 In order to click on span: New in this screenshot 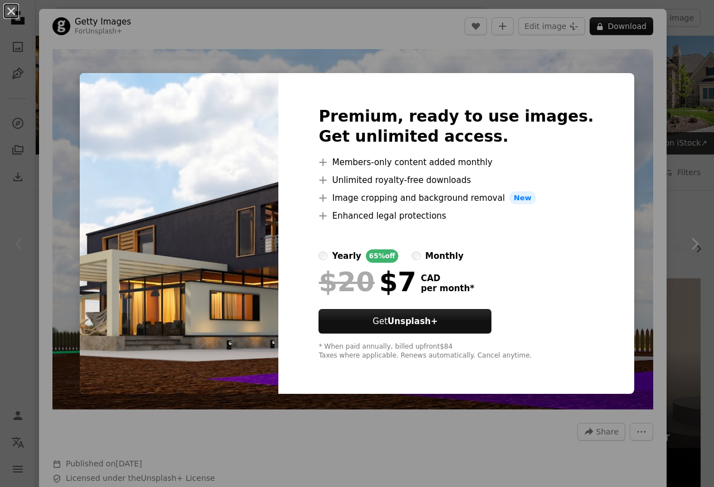, I will do `click(523, 198)`.